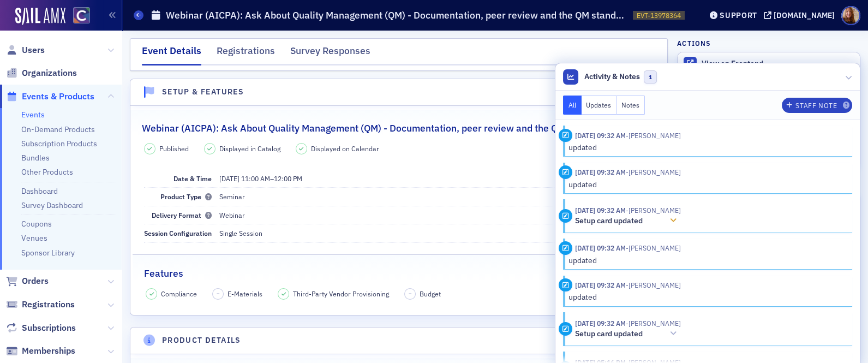 This screenshot has width=868, height=363. What do you see at coordinates (232, 197) in the screenshot?
I see `span: Seminar` at bounding box center [232, 197].